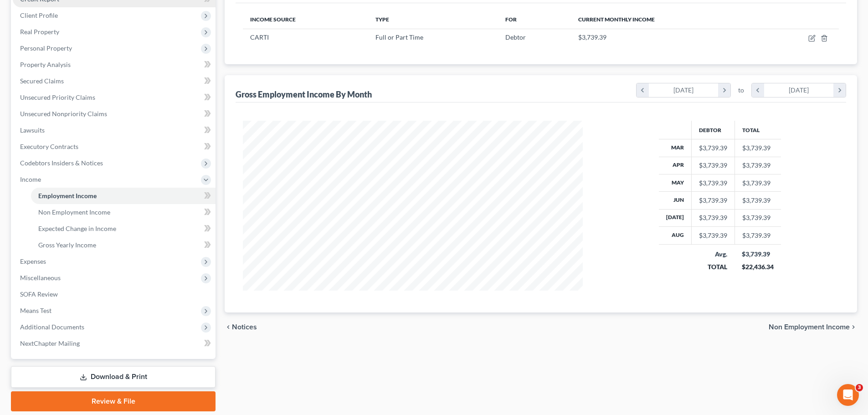  I want to click on th: Apr, so click(675, 165).